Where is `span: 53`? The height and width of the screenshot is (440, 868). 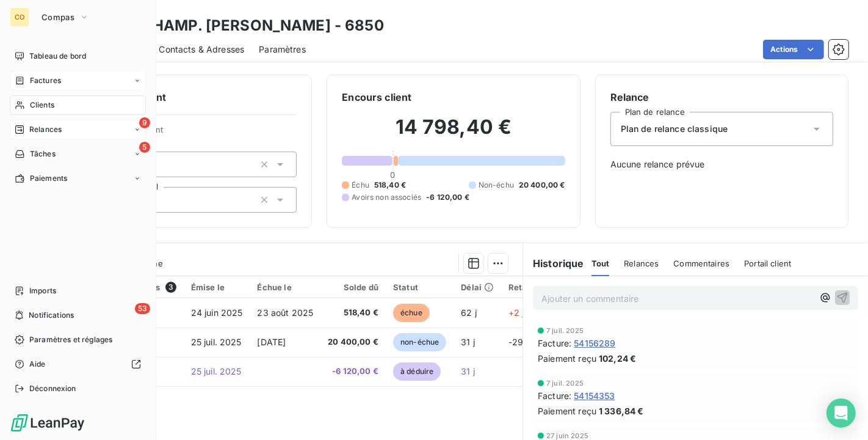 span: 53 is located at coordinates (142, 308).